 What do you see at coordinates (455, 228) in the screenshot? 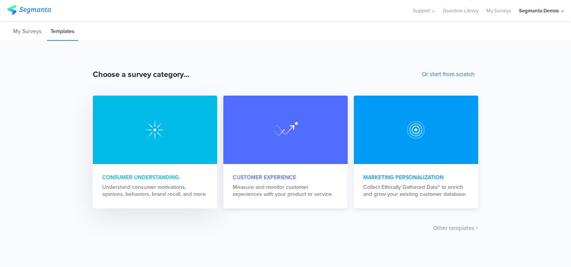
I see `button: Other templates` at bounding box center [455, 228].